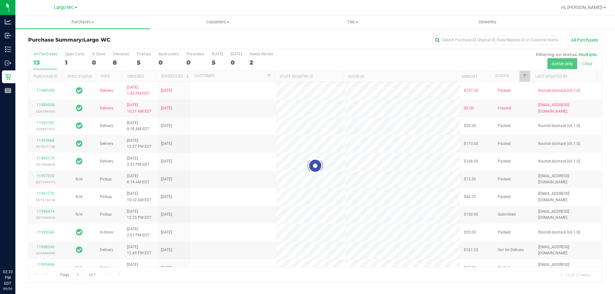 This screenshot has height=294, width=615. What do you see at coordinates (8, 36) in the screenshot?
I see `inline-svg: Inbound` at bounding box center [8, 36].